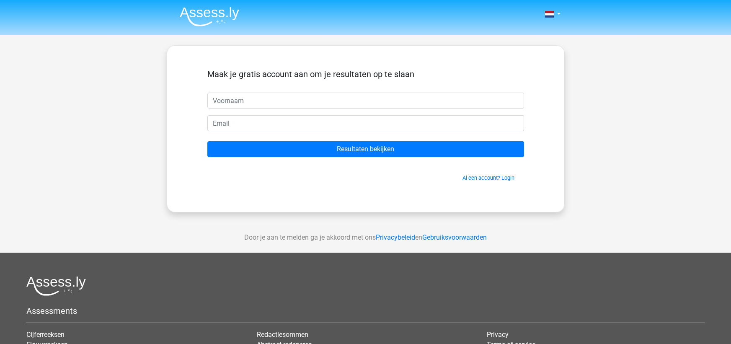  I want to click on h5: Assessments, so click(365, 311).